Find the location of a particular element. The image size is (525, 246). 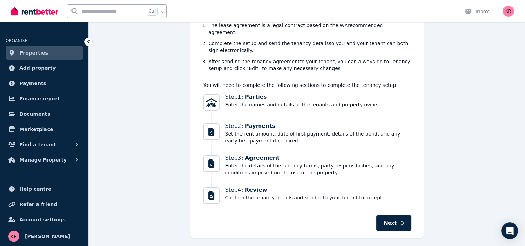

nav: Progress is located at coordinates (307, 149).